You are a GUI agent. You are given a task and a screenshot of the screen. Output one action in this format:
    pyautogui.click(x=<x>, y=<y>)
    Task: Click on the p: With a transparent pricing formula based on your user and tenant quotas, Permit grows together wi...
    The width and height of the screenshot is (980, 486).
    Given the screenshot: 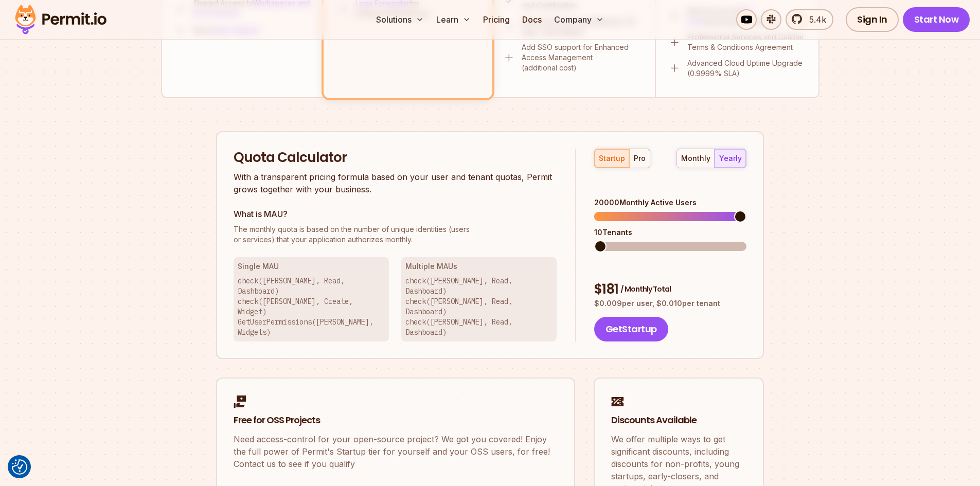 What is the action you would take?
    pyautogui.click(x=395, y=183)
    